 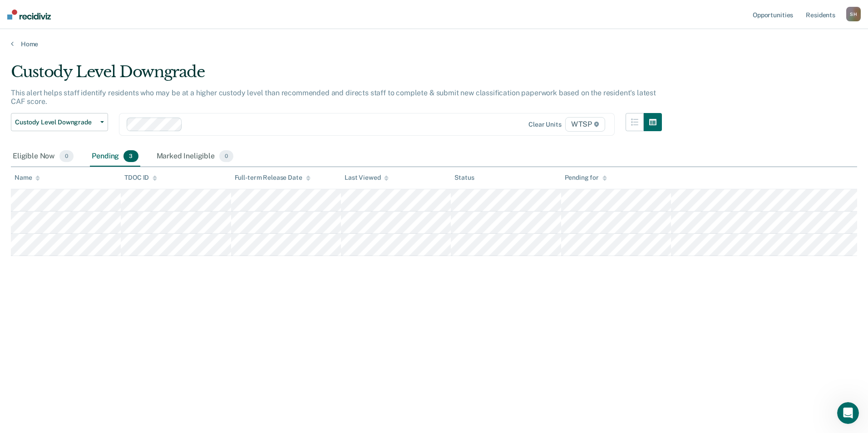 What do you see at coordinates (43, 156) in the screenshot?
I see `div: Eligible Now0` at bounding box center [43, 156].